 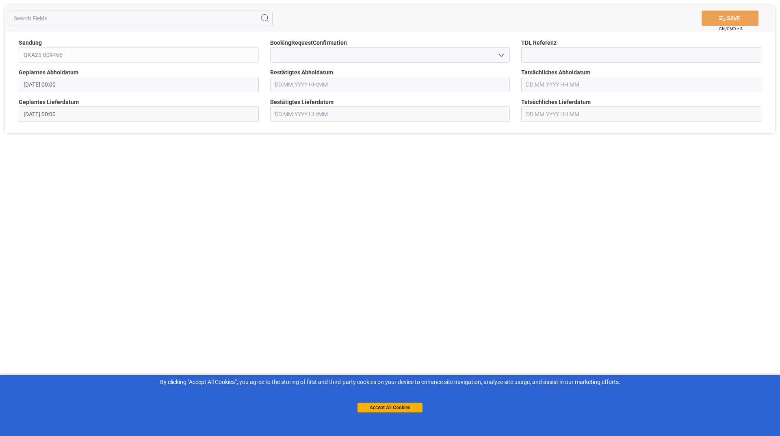 I want to click on button: Accept All Cookies, so click(x=390, y=407).